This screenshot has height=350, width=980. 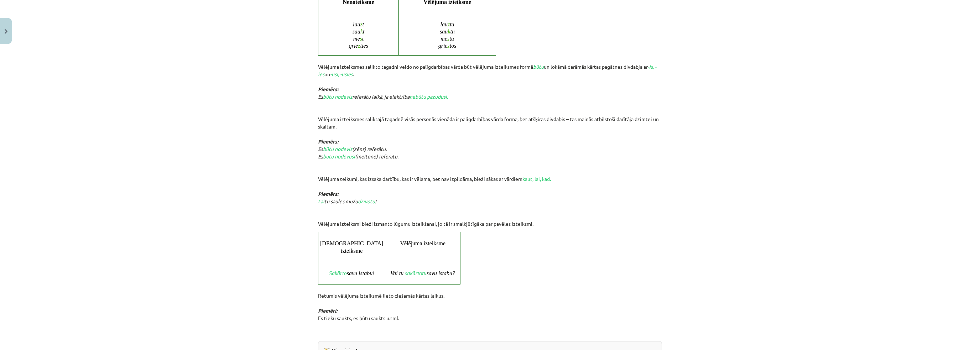 What do you see at coordinates (537, 179) in the screenshot?
I see `span: kaut, lai, kad.` at bounding box center [537, 179].